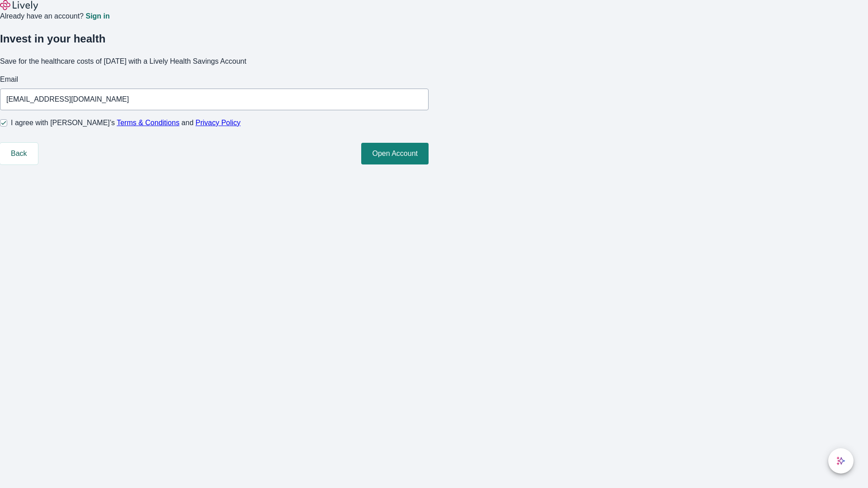 Image resolution: width=868 pixels, height=488 pixels. I want to click on a: Terms & Conditions, so click(148, 122).